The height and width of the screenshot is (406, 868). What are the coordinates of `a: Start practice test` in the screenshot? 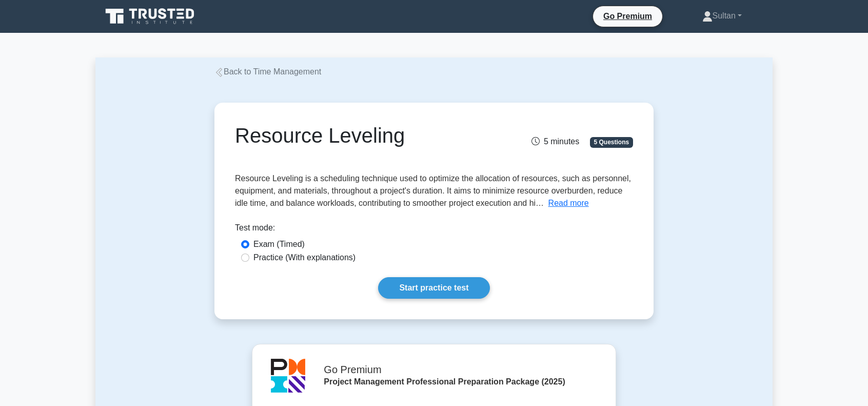 It's located at (433, 288).